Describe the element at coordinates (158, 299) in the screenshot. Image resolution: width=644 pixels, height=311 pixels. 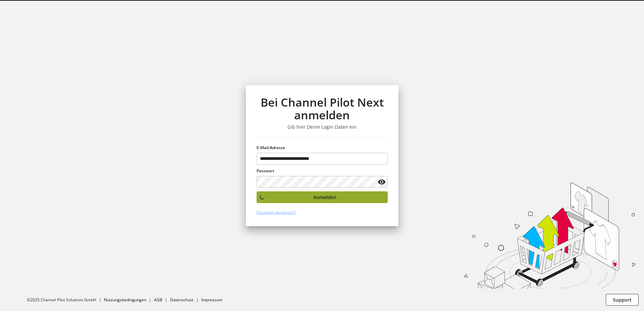
I see `a: AGB` at that location.